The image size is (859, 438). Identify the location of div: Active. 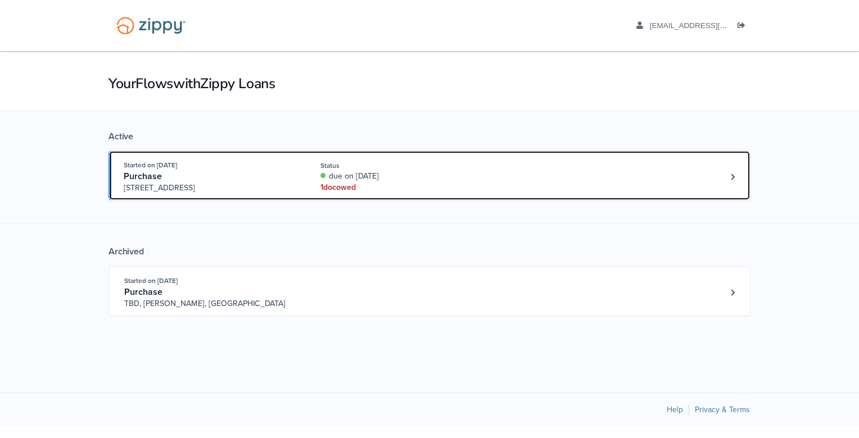
(429, 137).